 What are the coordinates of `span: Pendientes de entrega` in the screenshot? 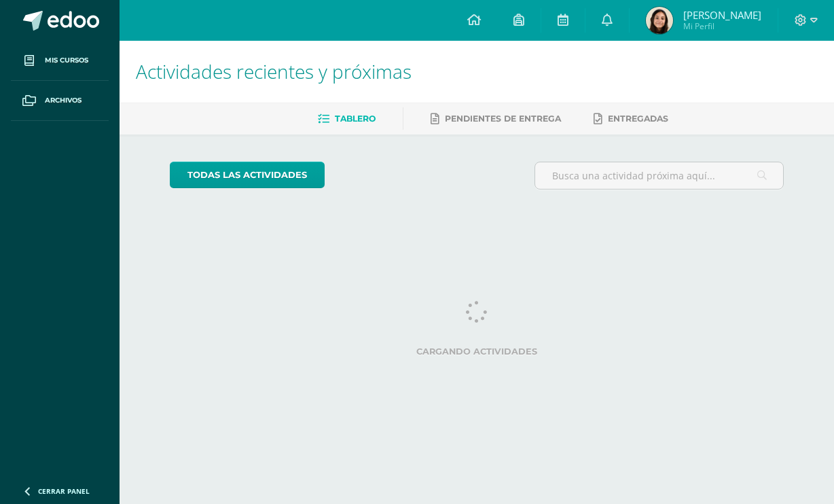 It's located at (503, 118).